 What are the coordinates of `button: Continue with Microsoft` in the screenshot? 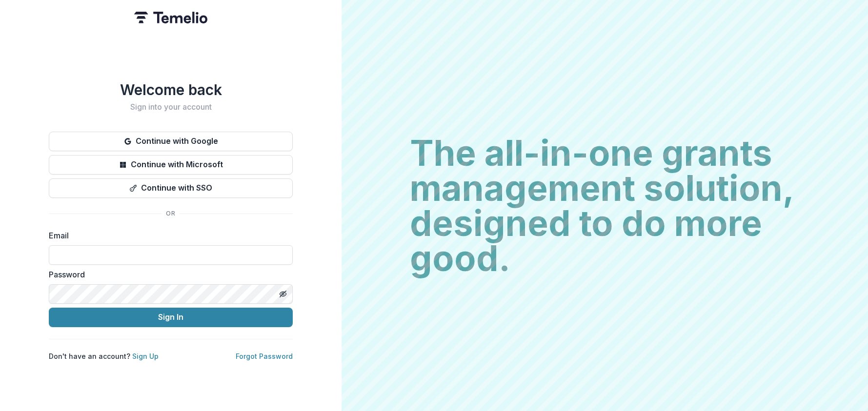 It's located at (171, 165).